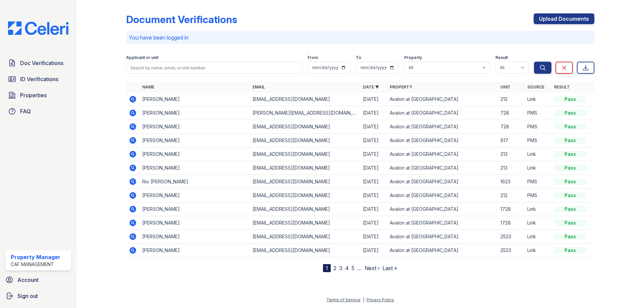  Describe the element at coordinates (340, 268) in the screenshot. I see `a: 3` at that location.